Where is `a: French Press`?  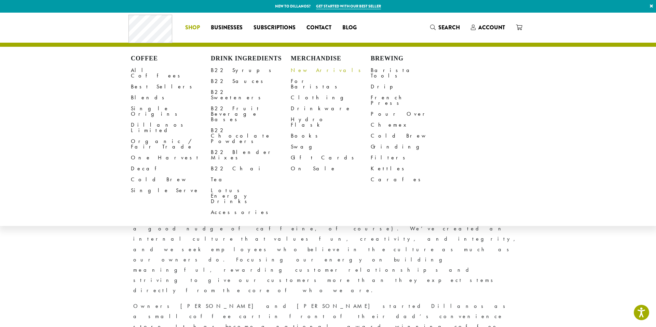
a: French Press is located at coordinates (411, 100).